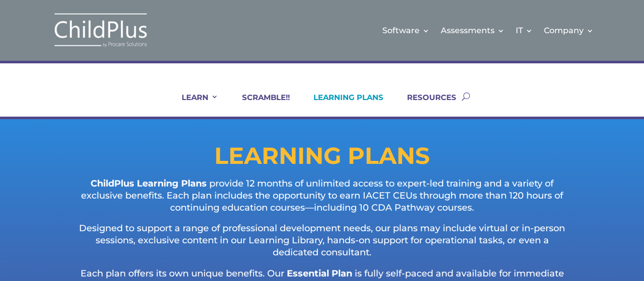 The width and height of the screenshot is (644, 281). Describe the element at coordinates (322, 200) in the screenshot. I see `p: provide 12 months of unlimited access to expert-led training and a variety of exclusive benefits....` at that location.